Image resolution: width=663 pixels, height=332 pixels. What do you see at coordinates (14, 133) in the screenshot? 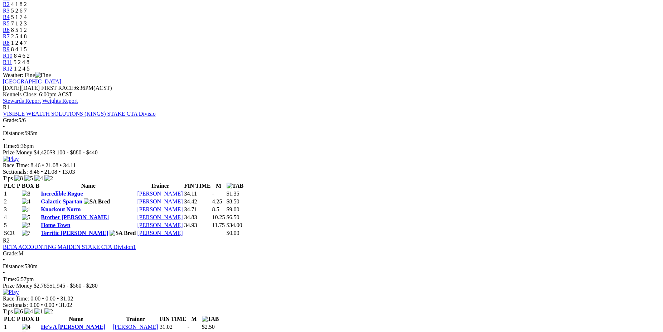
I see `span: Distance:` at bounding box center [14, 133].